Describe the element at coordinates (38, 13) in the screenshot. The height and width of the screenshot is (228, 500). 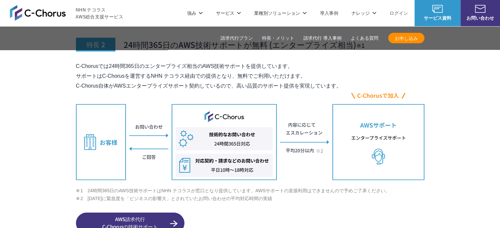
I see `img: AWS総合支援サービス C-Chorus` at that location.